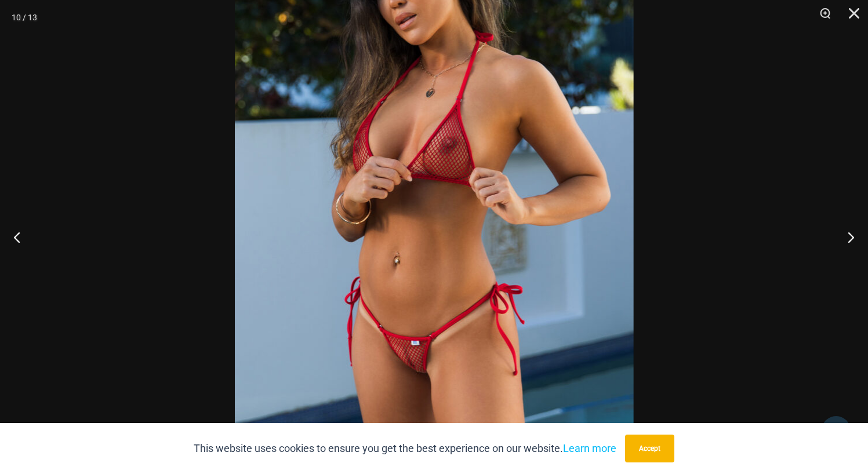 The image size is (868, 474). Describe the element at coordinates (405, 448) in the screenshot. I see `p: This website uses cookies to ensure you get the best experience on our website.` at that location.